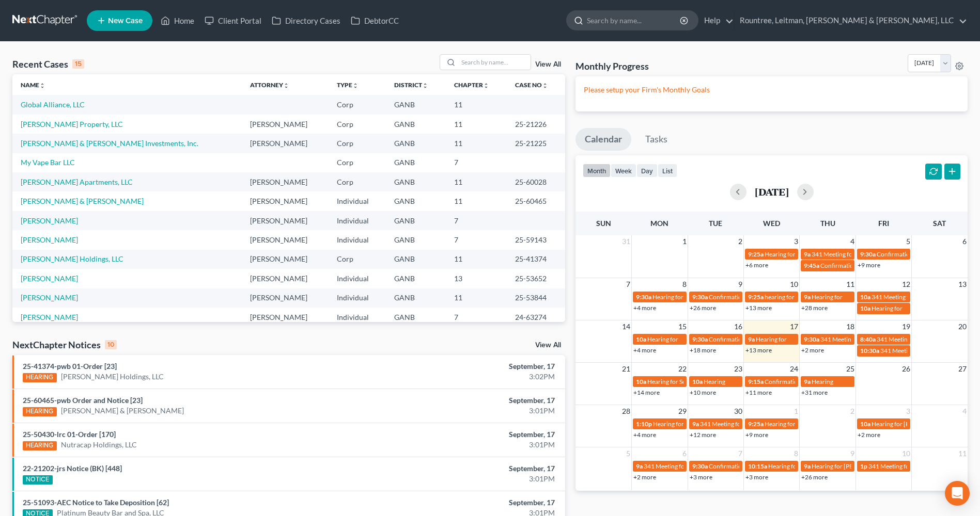 The image size is (980, 516). What do you see at coordinates (714, 424) in the screenshot?
I see `span: Hearing for A-1 Express Delivery Service, Inc.` at bounding box center [714, 424].